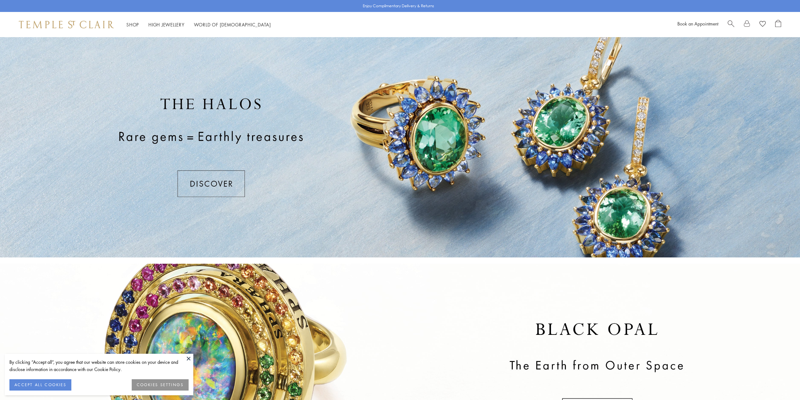 This screenshot has width=800, height=400. I want to click on a: Search, so click(731, 25).